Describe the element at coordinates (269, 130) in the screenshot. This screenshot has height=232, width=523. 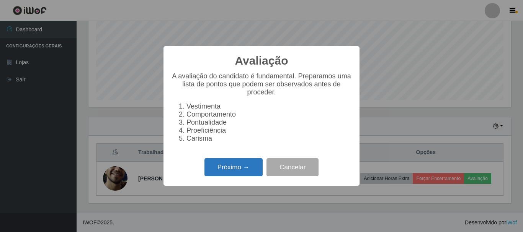
I see `li: Proeficiência` at that location.